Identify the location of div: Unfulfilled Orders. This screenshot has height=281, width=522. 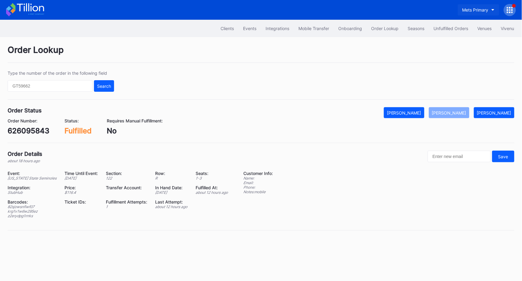
(451, 28).